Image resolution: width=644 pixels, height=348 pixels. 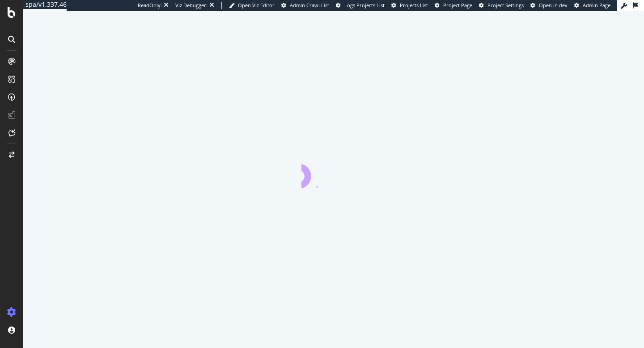 I want to click on a: Project Page, so click(x=454, y=5).